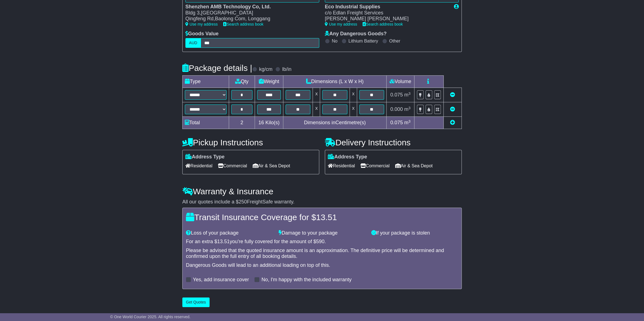 The image size is (644, 321). Describe the element at coordinates (269, 123) in the screenshot. I see `td: Kilo(s)` at that location.